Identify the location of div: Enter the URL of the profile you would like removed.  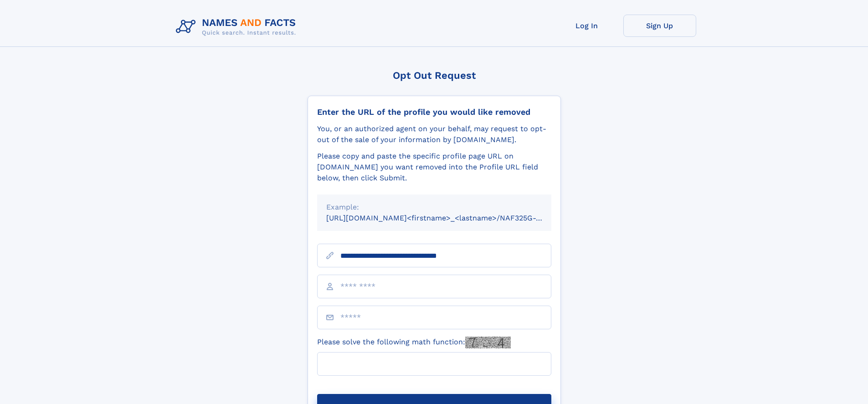
(434, 112).